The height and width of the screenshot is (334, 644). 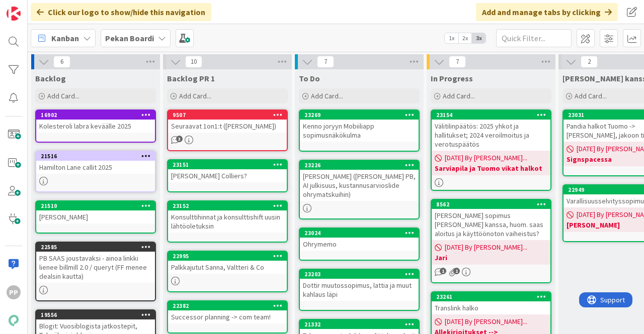 I want to click on div: Successor planning -> com team!, so click(x=228, y=317).